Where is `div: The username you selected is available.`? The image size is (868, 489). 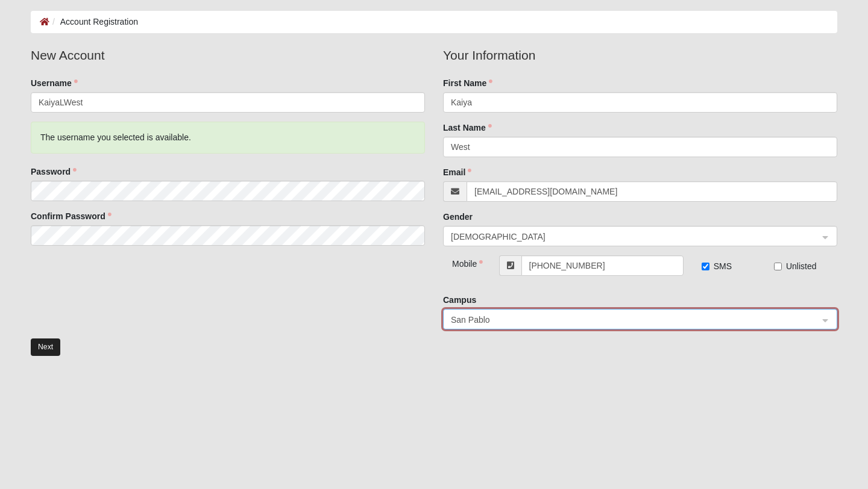 div: The username you selected is available. is located at coordinates (228, 137).